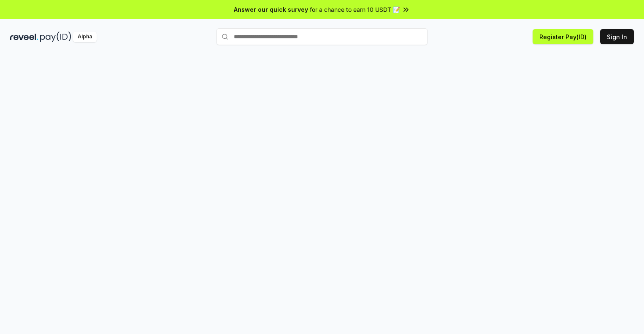 The image size is (644, 334). Describe the element at coordinates (355, 9) in the screenshot. I see `span: for a chance to earn 10 USDT 📝` at that location.